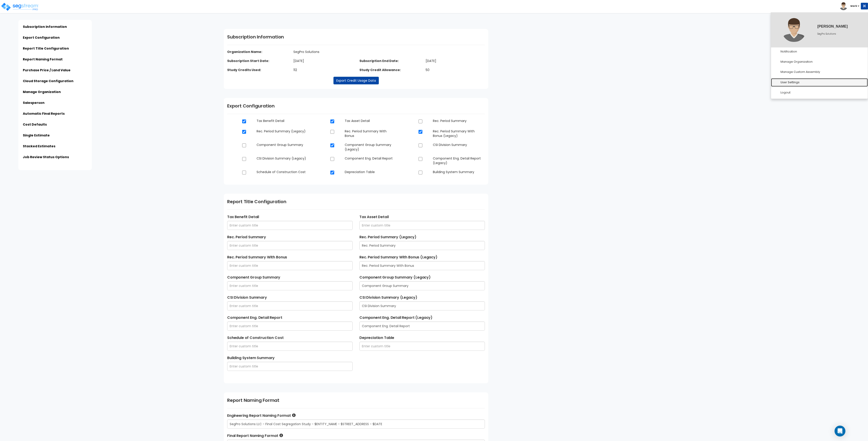  Describe the element at coordinates (323, 70) in the screenshot. I see `dd: 112` at that location.